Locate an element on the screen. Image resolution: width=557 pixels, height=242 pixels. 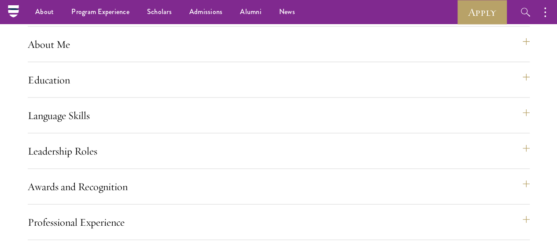
button: Leadership Roles is located at coordinates (278, 151).